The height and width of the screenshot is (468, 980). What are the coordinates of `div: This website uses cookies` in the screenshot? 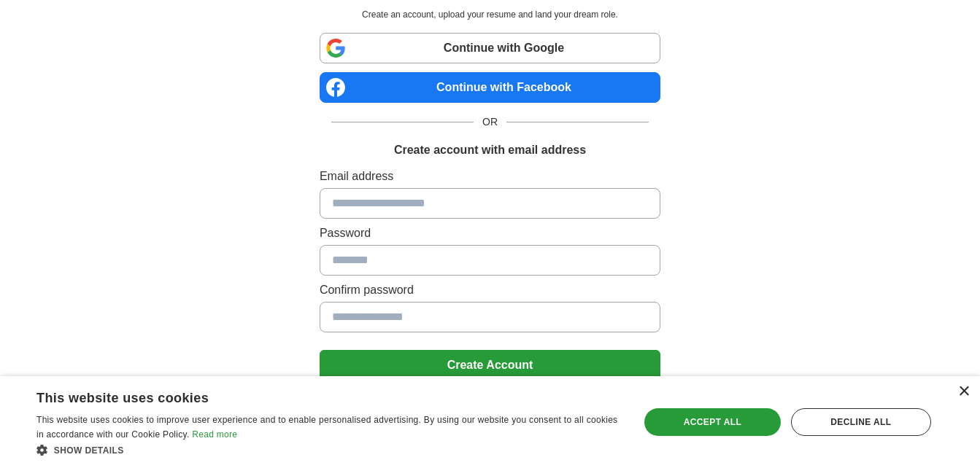 It's located at (310, 396).